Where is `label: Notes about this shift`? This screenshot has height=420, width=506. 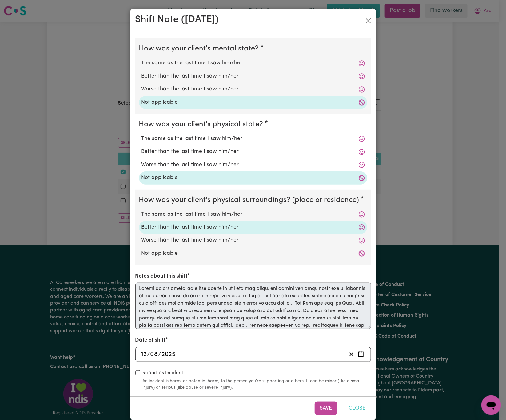 label: Notes about this shift is located at coordinates (162, 276).